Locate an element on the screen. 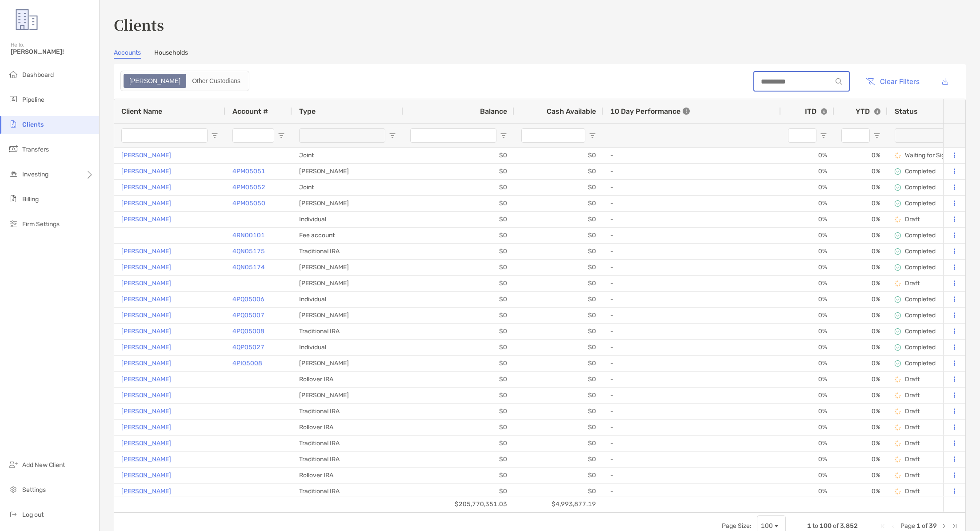  input: Client Name Filter Input is located at coordinates (164, 136).